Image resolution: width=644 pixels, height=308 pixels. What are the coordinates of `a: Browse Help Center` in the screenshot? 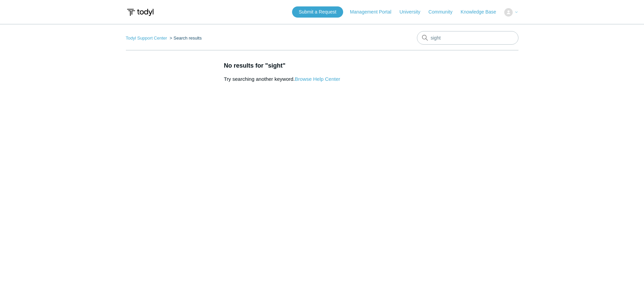 It's located at (318, 79).